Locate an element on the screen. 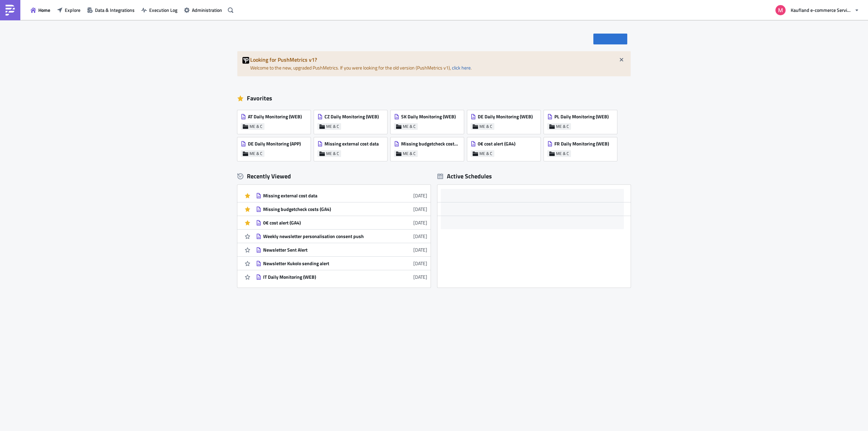  span: AT Daily Monitoring (WEB) is located at coordinates (274, 117).